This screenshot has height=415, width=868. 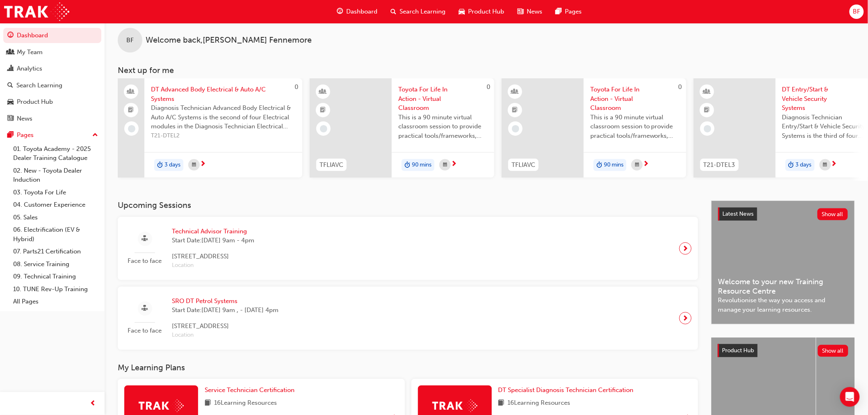 I want to click on a: Service Technician Certification, so click(x=251, y=390).